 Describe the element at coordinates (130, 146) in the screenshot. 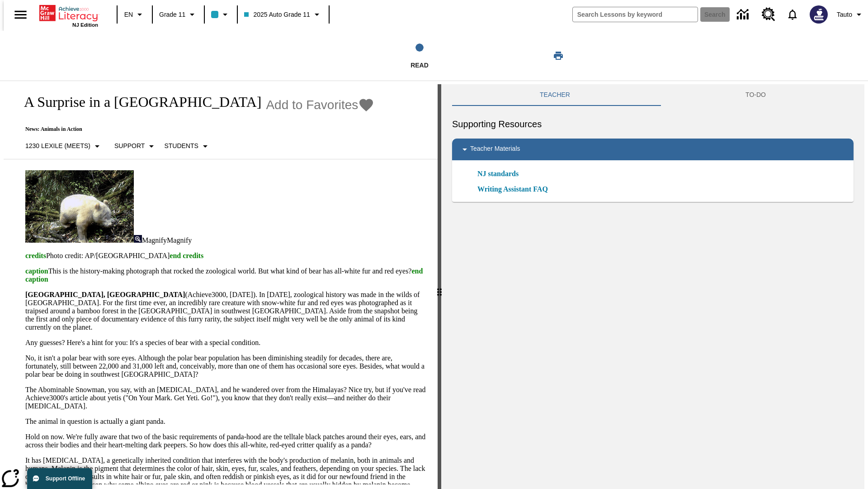

I see `p: Support` at that location.